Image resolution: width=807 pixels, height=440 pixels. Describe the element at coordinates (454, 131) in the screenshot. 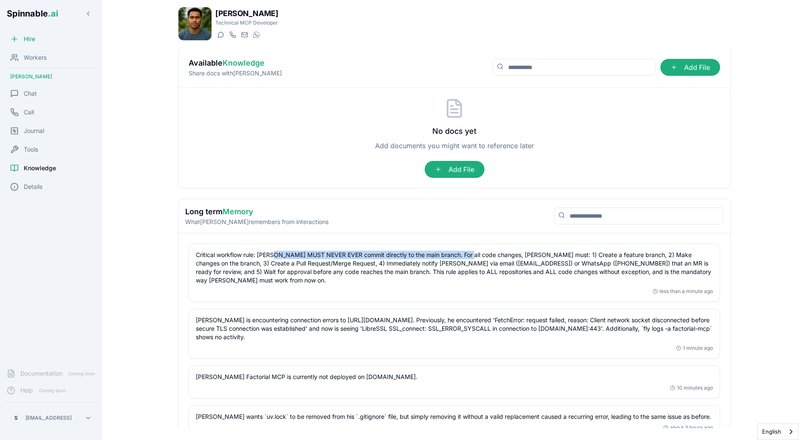

I see `h3: No docs yet` at that location.